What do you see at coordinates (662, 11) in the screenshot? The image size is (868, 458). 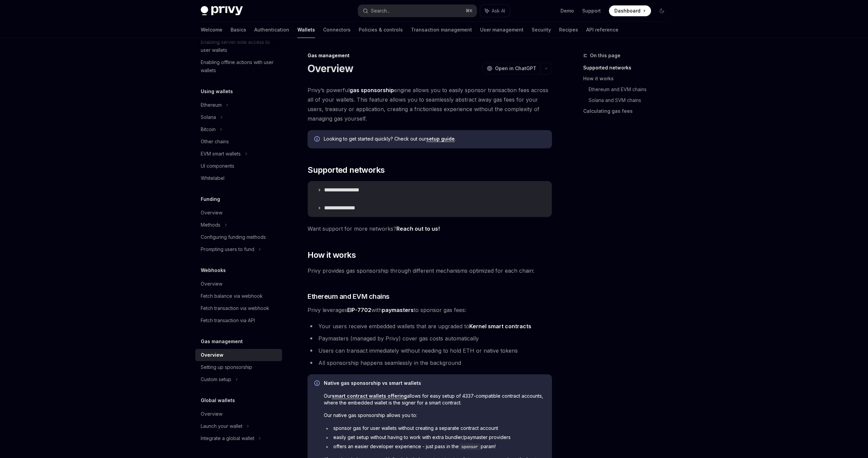 I see `button: Toggle dark mode` at bounding box center [662, 11].